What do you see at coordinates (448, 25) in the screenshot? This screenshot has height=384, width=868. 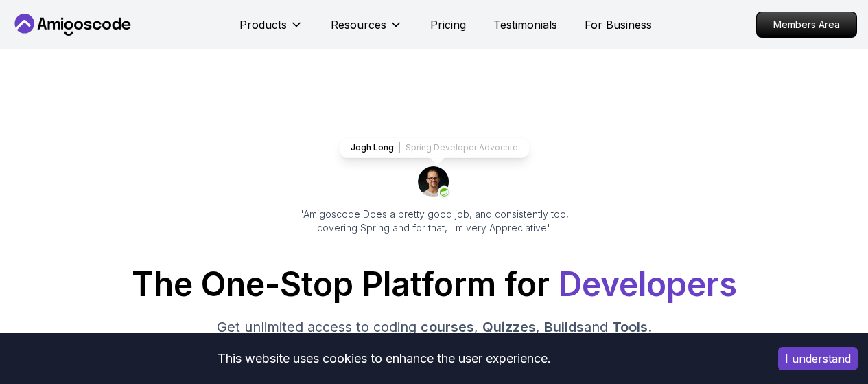 I see `p: Pricing` at bounding box center [448, 25].